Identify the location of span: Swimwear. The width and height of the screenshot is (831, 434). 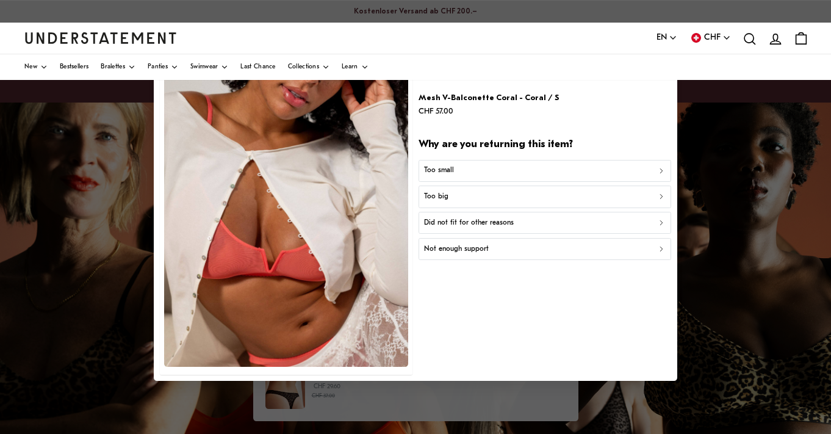
(204, 67).